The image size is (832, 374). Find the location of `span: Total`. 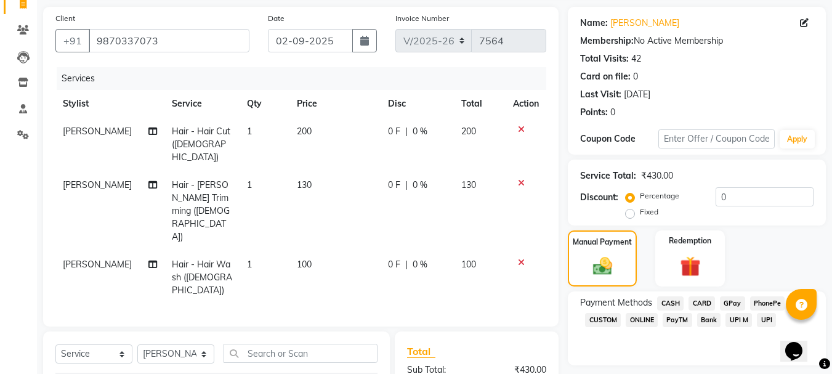

span: Total is located at coordinates (421, 351).